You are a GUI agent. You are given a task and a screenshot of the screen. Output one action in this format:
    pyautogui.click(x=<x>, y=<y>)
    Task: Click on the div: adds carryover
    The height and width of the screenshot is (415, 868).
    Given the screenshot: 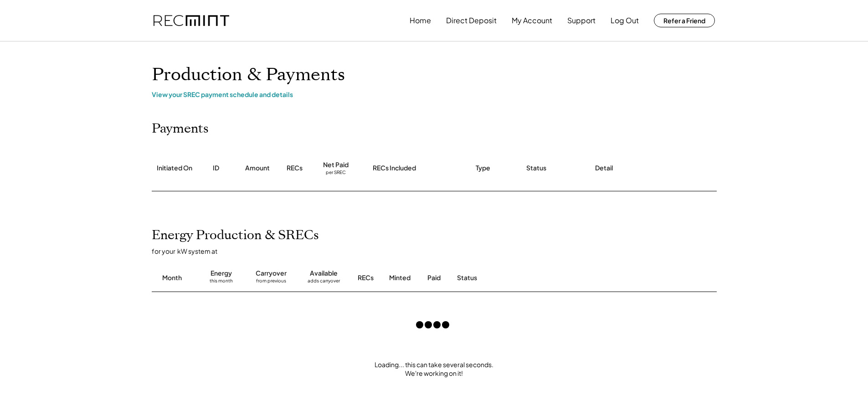 What is the action you would take?
    pyautogui.click(x=324, y=282)
    